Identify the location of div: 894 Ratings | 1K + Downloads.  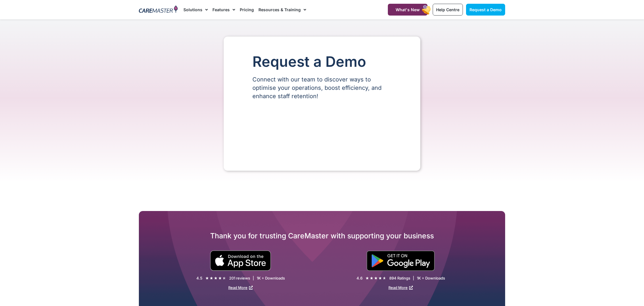
(417, 278).